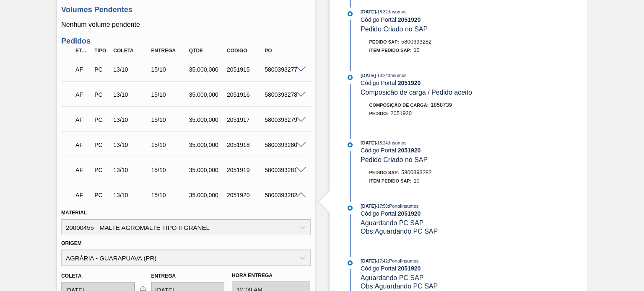 This screenshot has width=644, height=291. Describe the element at coordinates (416, 92) in the screenshot. I see `span: Composicão de carga / Pedido aceito` at that location.